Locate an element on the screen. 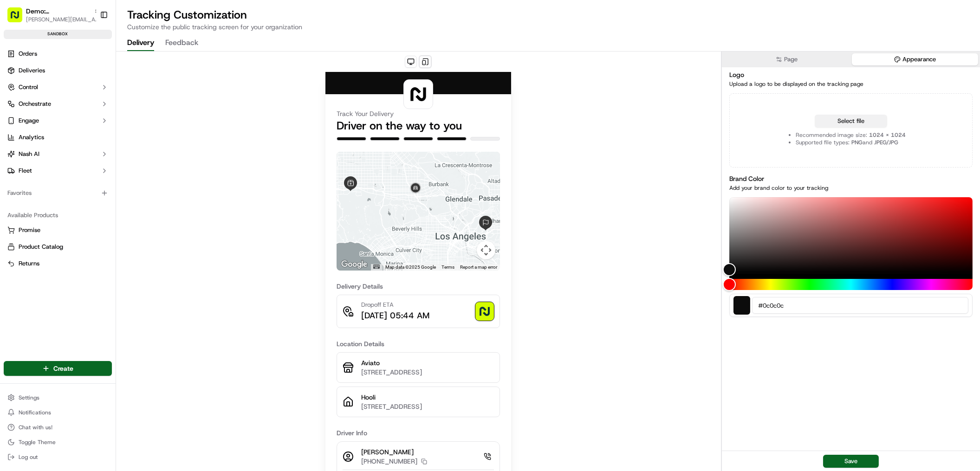 The height and width of the screenshot is (471, 980). button: Delivery is located at coordinates (141, 43).